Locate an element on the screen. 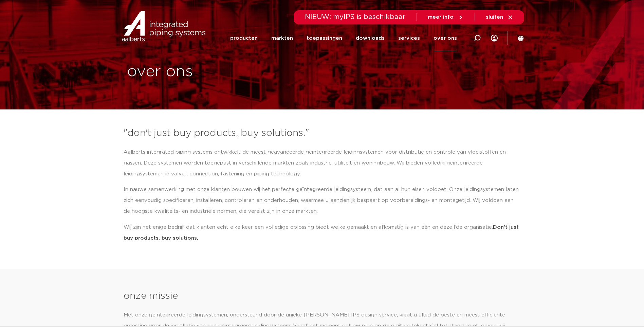  a: markten is located at coordinates (282, 38).